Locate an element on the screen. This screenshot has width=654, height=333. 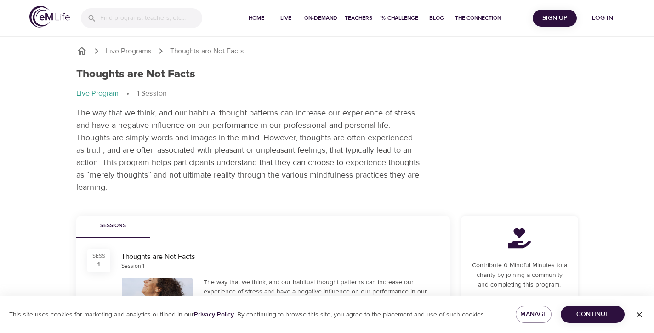
span: The Connection is located at coordinates (478, 18).